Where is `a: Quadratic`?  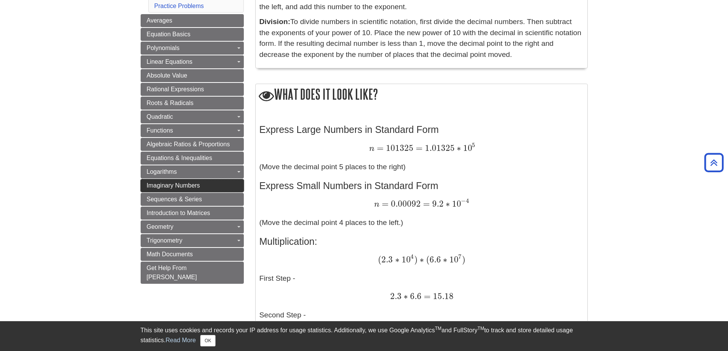 a: Quadratic is located at coordinates (192, 117).